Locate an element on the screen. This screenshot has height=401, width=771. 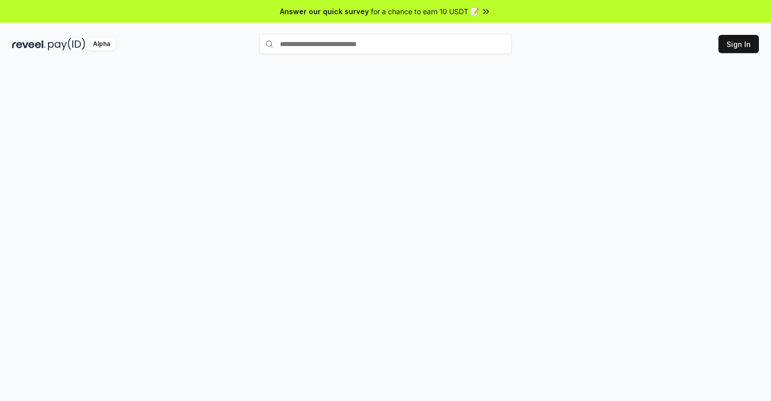
div: Alpha is located at coordinates (102, 44).